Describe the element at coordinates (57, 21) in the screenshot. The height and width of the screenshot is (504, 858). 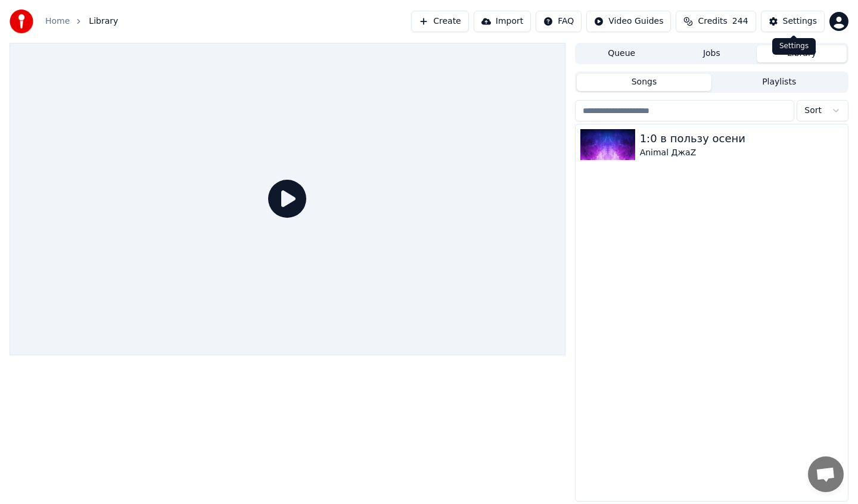
I see `a: Home` at that location.